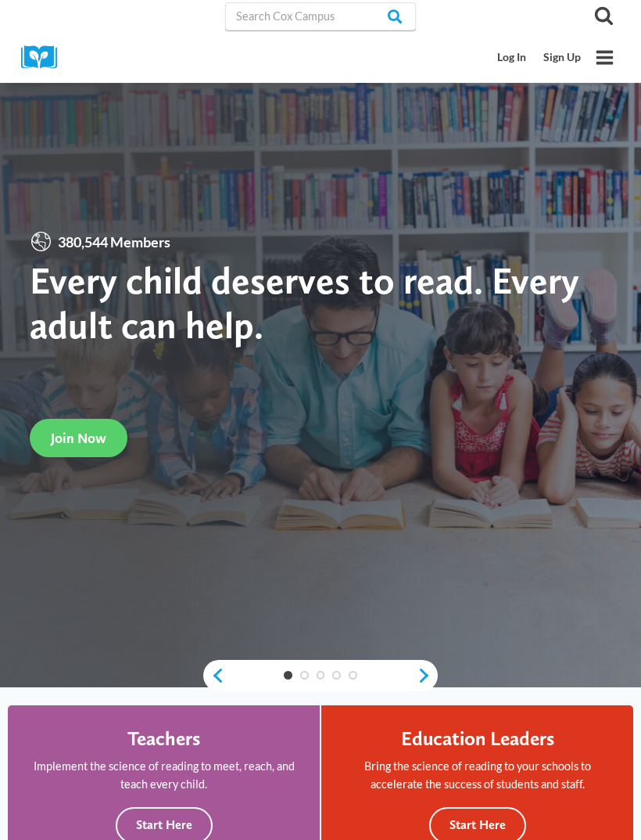 This screenshot has height=840, width=641. Describe the element at coordinates (477, 775) in the screenshot. I see `p: Bring the science of reading to your schools to accelerate the success of students and staff.` at that location.